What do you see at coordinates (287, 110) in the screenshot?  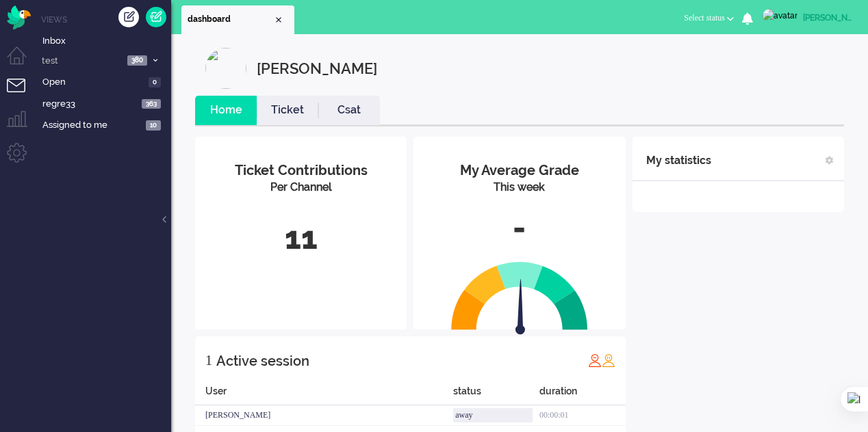 I see `li: Ticket` at bounding box center [287, 110].